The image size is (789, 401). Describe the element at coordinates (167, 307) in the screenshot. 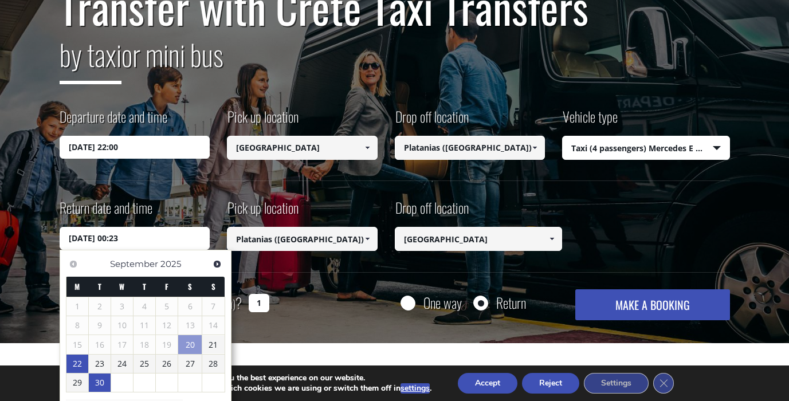

I see `span: 5` at that location.